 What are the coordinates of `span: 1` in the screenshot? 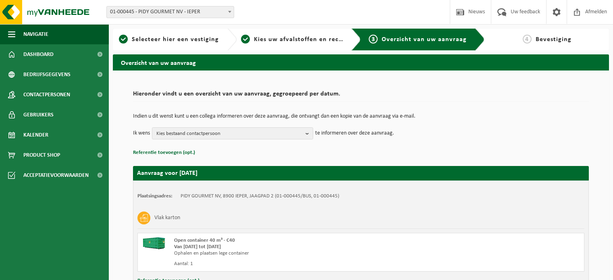 It's located at (123, 39).